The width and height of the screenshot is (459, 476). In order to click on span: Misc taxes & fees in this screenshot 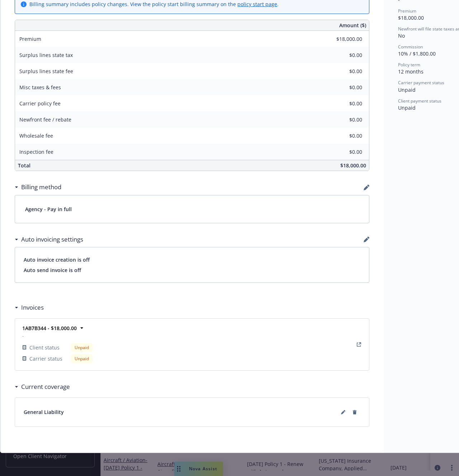, I will do `click(40, 87)`.